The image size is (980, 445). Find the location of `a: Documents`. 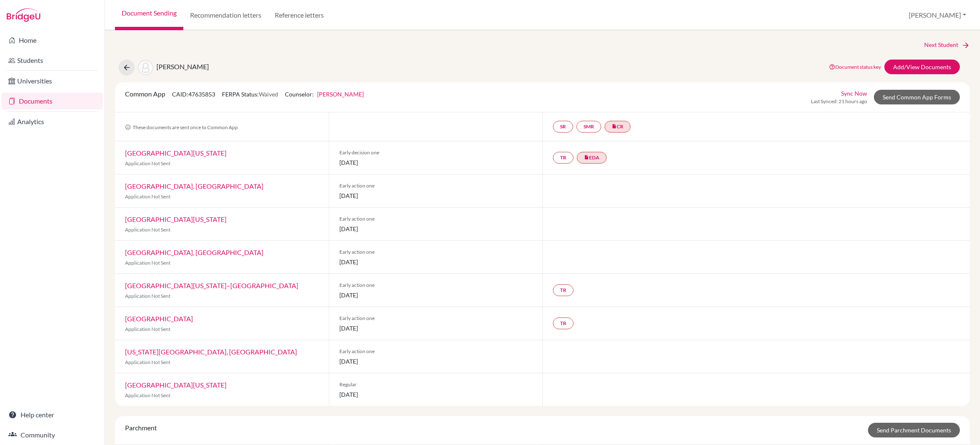

a: Documents is located at coordinates (52, 101).